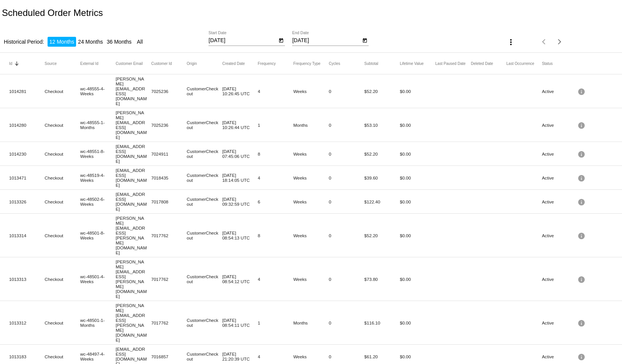  I want to click on mat-cell: 1014281, so click(26, 91).